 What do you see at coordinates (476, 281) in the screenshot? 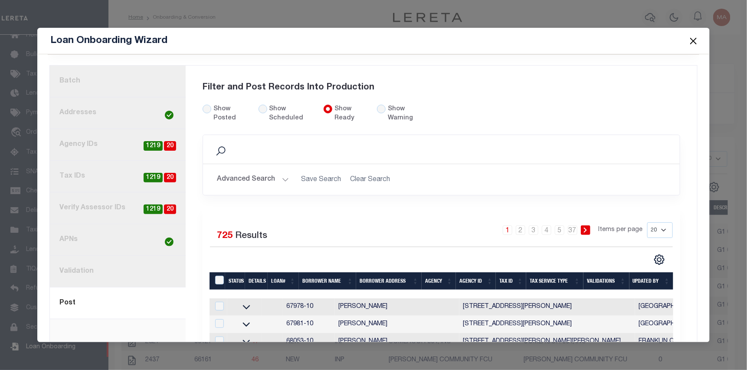
I see `th: Agency ID: activate to sort column ascending` at bounding box center [476, 281].